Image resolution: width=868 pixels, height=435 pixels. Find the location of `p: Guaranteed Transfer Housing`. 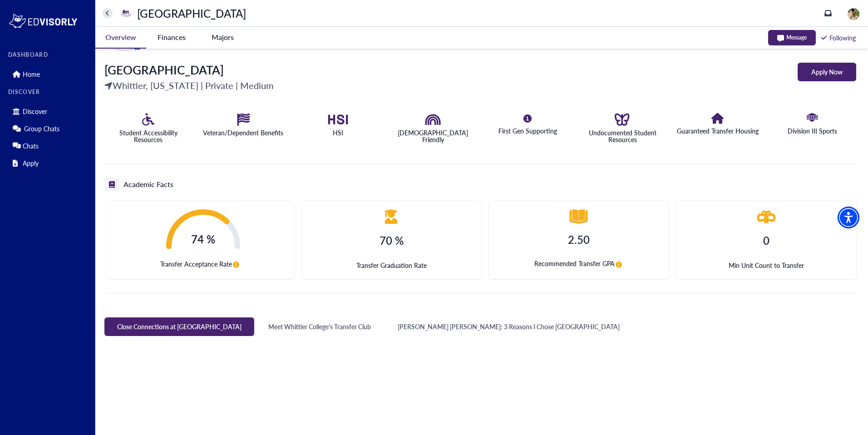

p: Guaranteed Transfer Housing is located at coordinates (718, 131).